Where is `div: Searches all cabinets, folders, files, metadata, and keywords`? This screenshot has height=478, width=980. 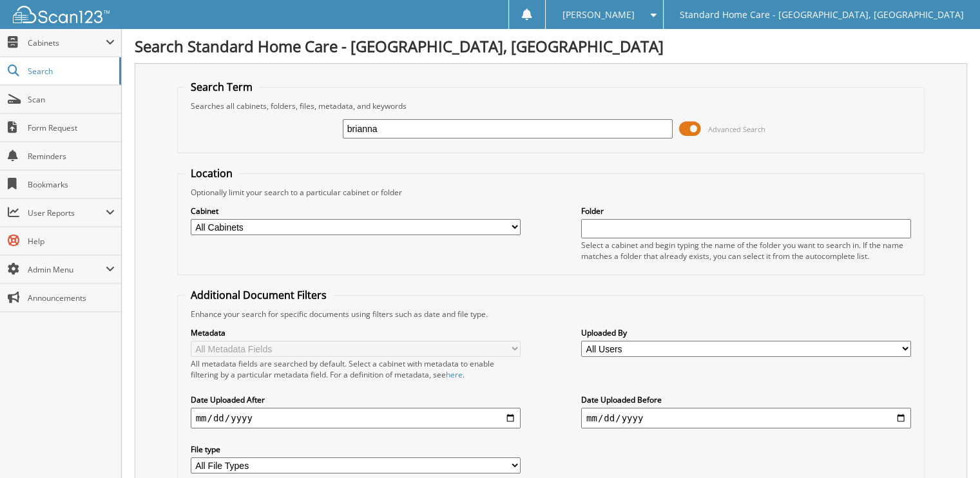 div: Searches all cabinets, folders, files, metadata, and keywords is located at coordinates (551, 106).